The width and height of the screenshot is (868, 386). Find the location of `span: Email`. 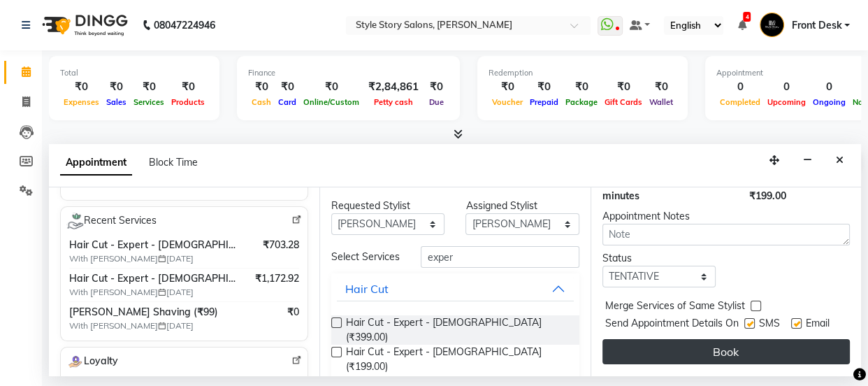

span: Email is located at coordinates (818, 324).